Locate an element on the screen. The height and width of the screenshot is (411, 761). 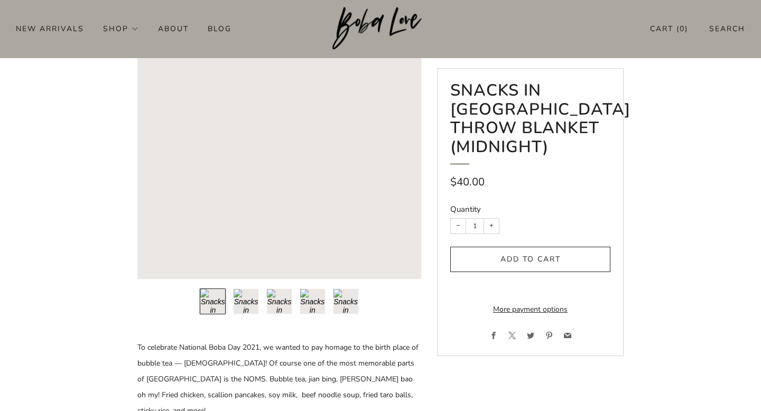
button: Load image into Gallery viewer, 2 is located at coordinates (246, 301).